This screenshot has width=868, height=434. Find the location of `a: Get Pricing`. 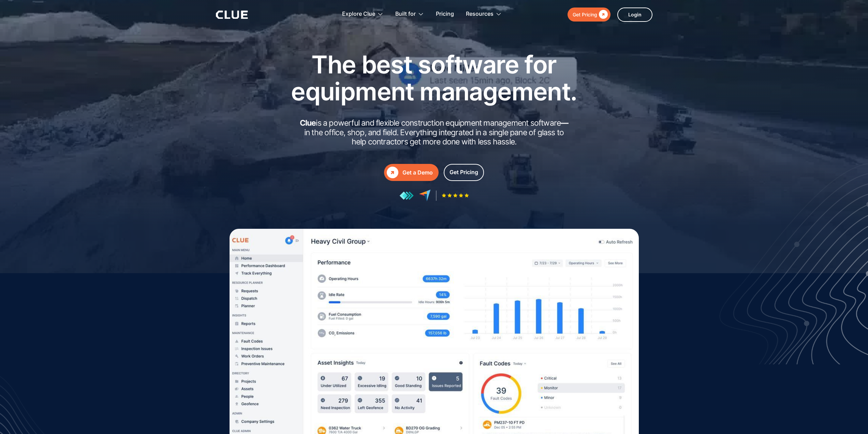

a: Get Pricing is located at coordinates (589, 14).